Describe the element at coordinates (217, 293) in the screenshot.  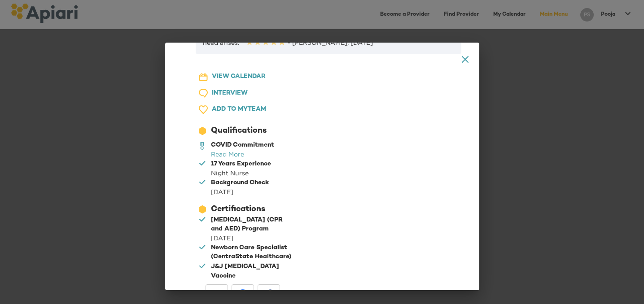
I see `img: email-white sharing button` at that location.